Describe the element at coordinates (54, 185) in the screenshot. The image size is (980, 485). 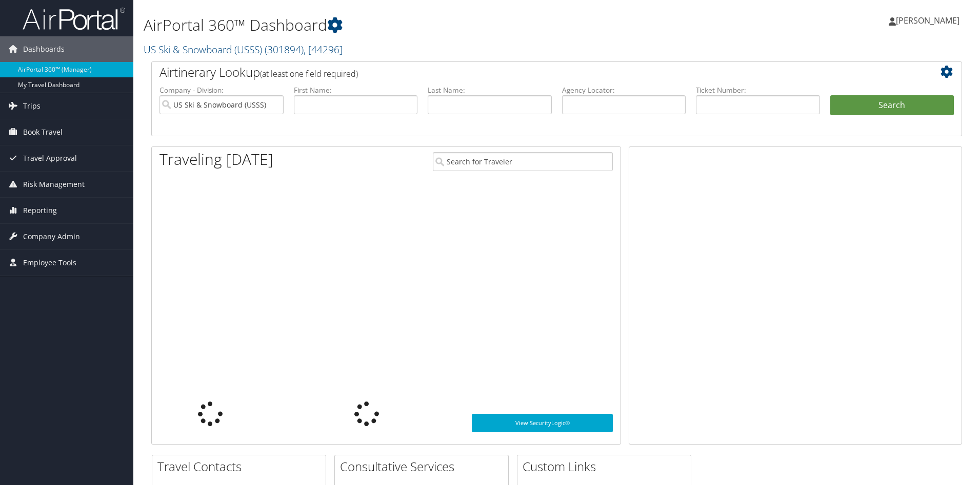
I see `span: Risk Management` at that location.